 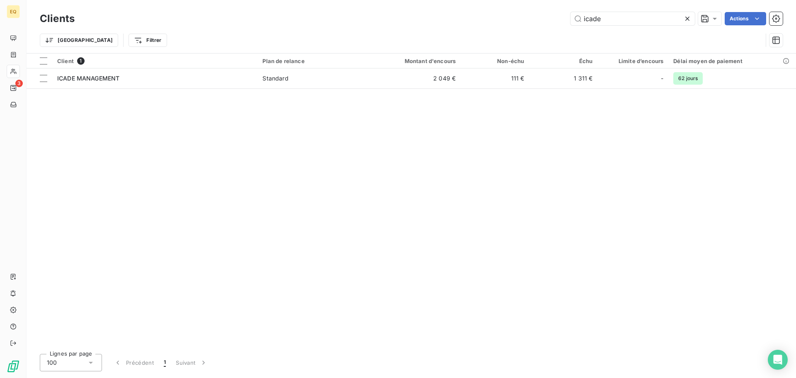 What do you see at coordinates (88, 78) in the screenshot?
I see `span: ICADE MANAGEMENT` at bounding box center [88, 78].